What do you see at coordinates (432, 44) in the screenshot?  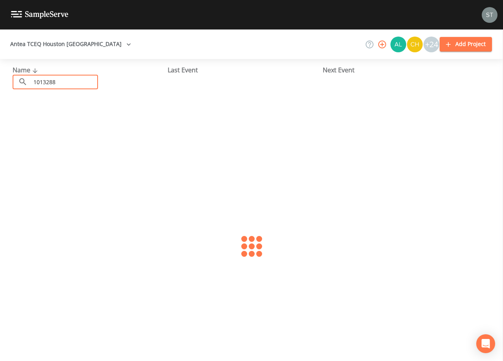 I see `div: +24` at bounding box center [432, 44].